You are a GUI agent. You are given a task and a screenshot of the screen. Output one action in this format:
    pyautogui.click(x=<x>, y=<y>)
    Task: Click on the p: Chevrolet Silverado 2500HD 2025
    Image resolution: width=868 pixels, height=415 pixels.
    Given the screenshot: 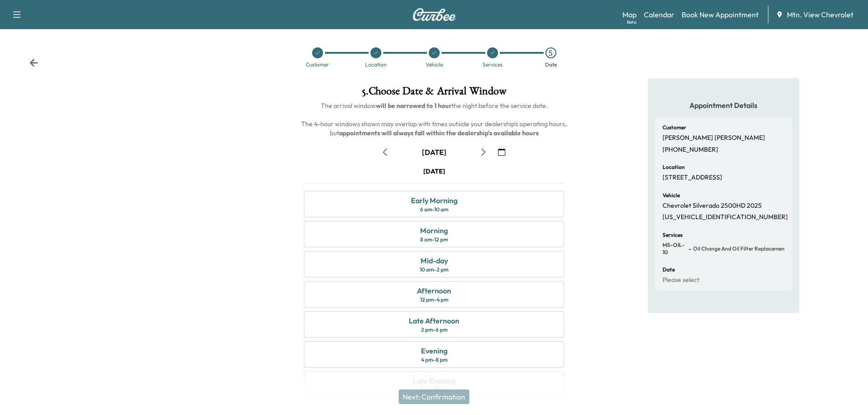 What is the action you would take?
    pyautogui.click(x=712, y=206)
    